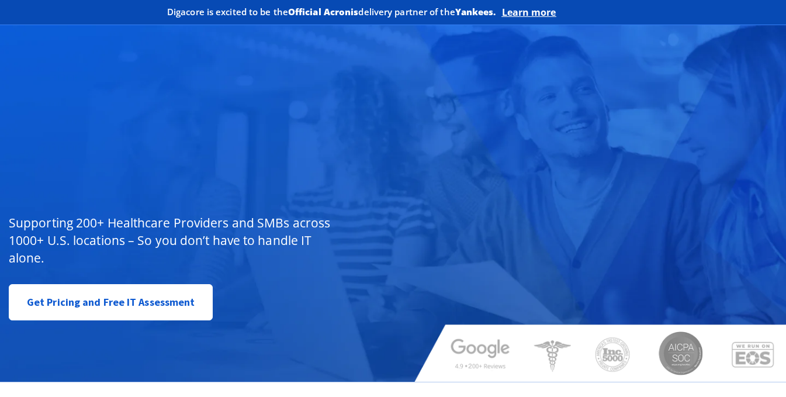  Describe the element at coordinates (590, 12) in the screenshot. I see `img: Acronis` at that location.